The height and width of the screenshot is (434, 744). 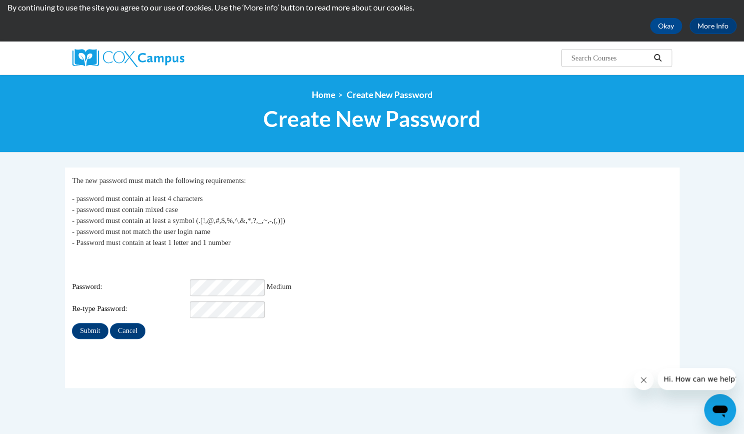 I want to click on a: Cox Campus, so click(x=167, y=58).